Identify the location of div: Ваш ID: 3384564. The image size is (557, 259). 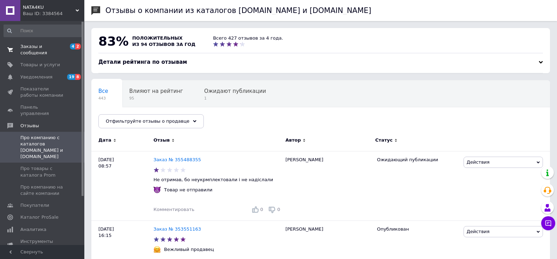
(53, 14).